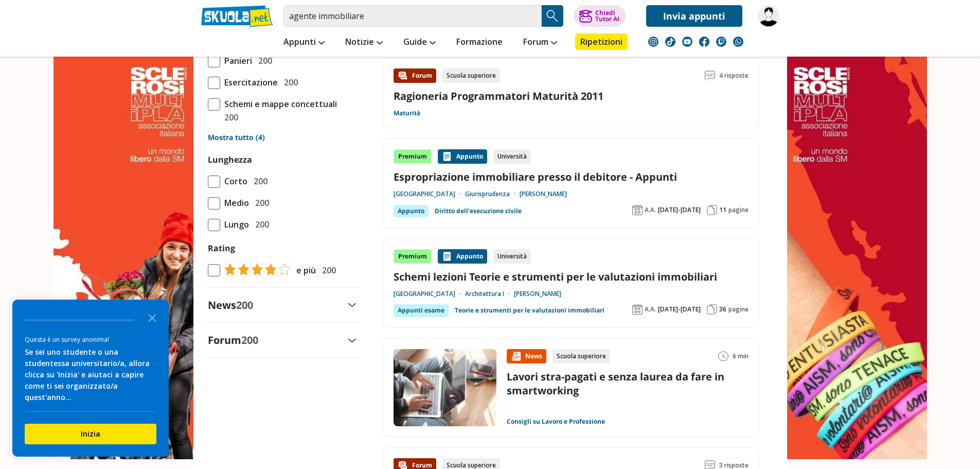 The image size is (980, 469). What do you see at coordinates (571, 276) in the screenshot?
I see `a: Schemi lezioni Teorie e strumenti per le valutazioni immobiliari` at bounding box center [571, 276].